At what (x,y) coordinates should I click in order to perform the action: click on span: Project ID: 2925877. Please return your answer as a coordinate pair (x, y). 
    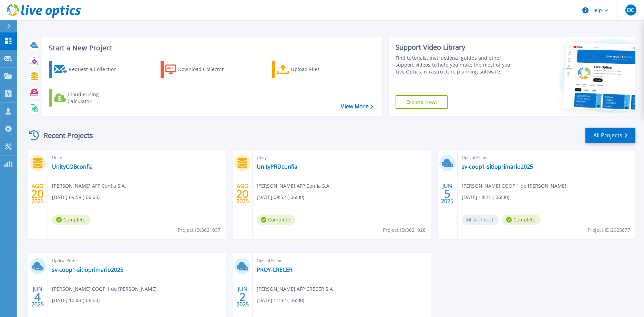
    Looking at the image, I should click on (608, 230).